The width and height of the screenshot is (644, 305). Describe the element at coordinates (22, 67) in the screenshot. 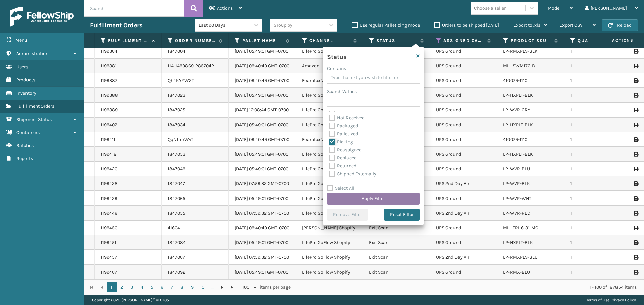

I see `span: Users` at that location.